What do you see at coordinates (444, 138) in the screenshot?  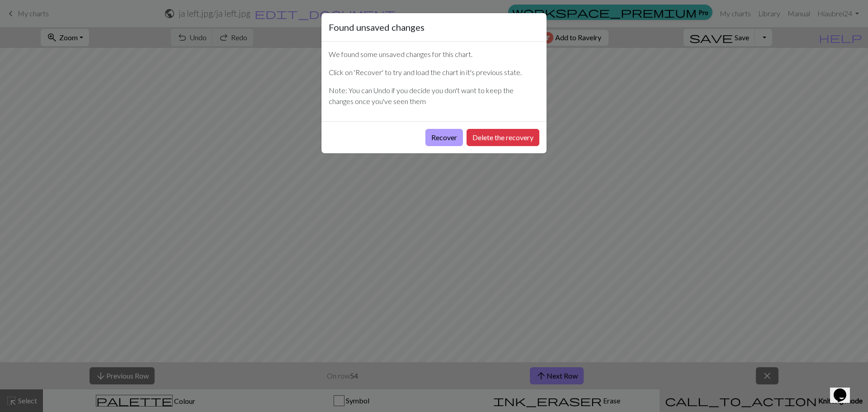 I see `button: Recover` at bounding box center [444, 138].